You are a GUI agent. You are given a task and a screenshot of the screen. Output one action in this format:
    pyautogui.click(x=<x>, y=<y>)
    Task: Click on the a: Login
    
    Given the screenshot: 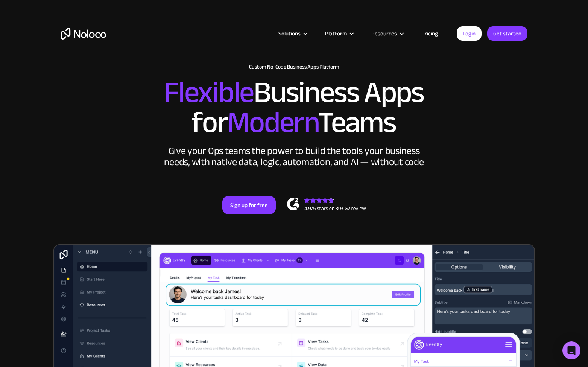 What is the action you would take?
    pyautogui.click(x=469, y=34)
    